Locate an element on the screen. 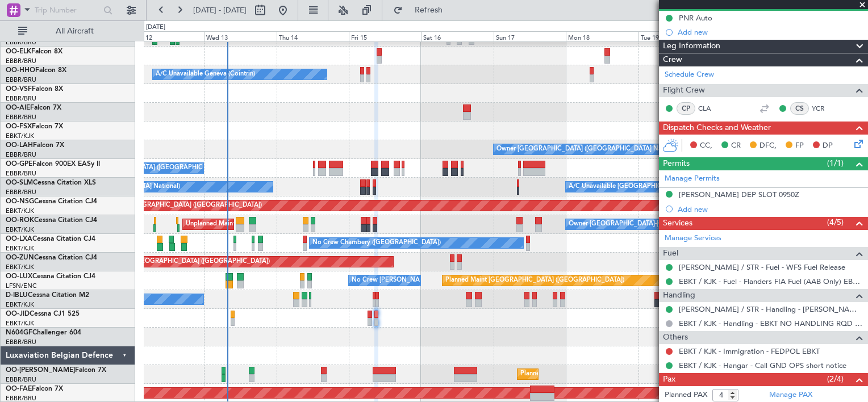 The image size is (868, 402). a: OO-LUXCessna Citation CJ4 is located at coordinates (50, 277).